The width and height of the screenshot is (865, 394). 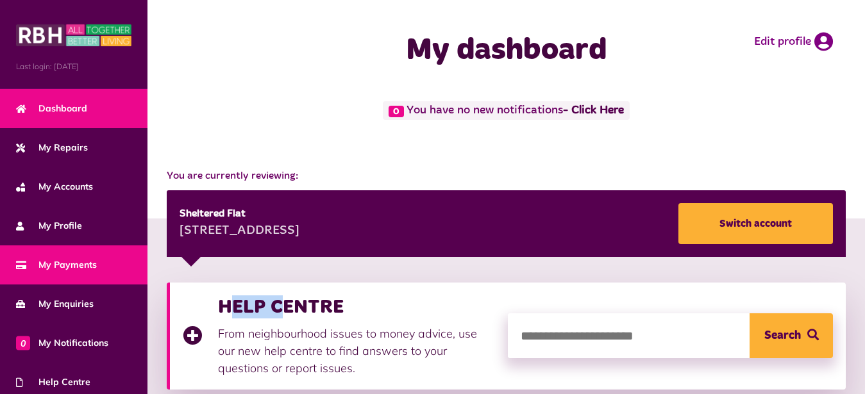 What do you see at coordinates (791, 336) in the screenshot?
I see `button: Search` at bounding box center [791, 336].